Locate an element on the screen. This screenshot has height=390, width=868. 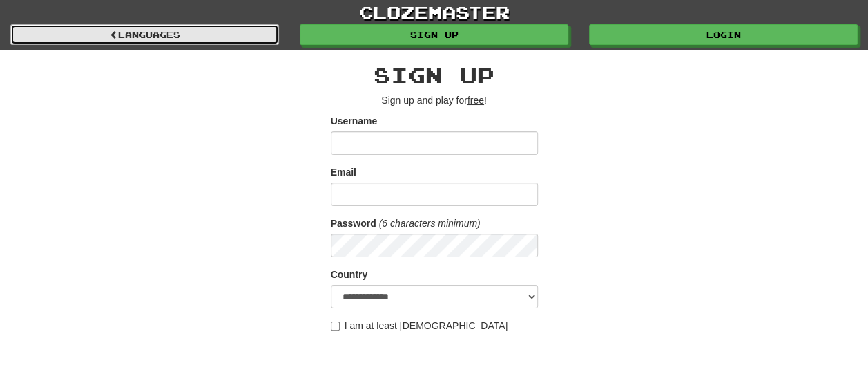
h2: Sign up is located at coordinates (434, 74).